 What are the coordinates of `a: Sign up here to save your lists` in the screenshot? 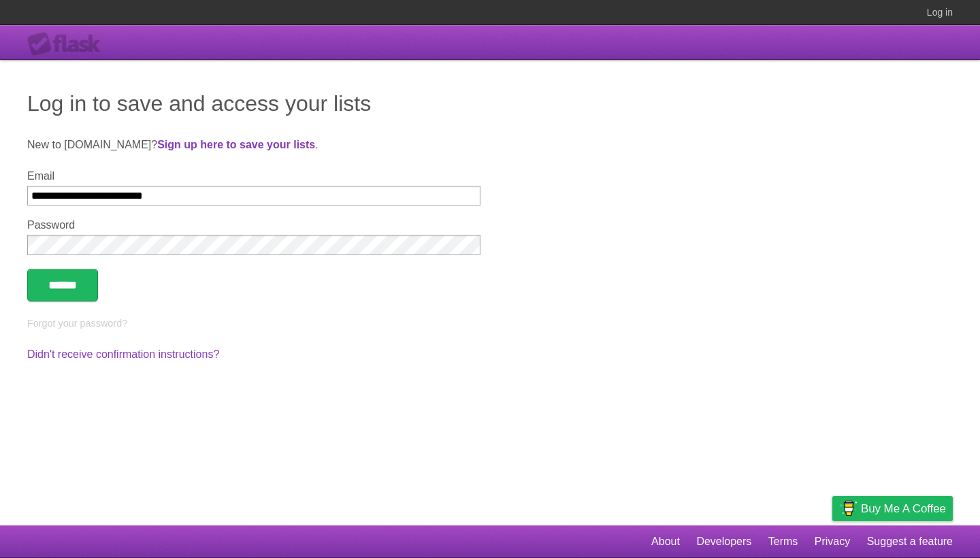 It's located at (236, 144).